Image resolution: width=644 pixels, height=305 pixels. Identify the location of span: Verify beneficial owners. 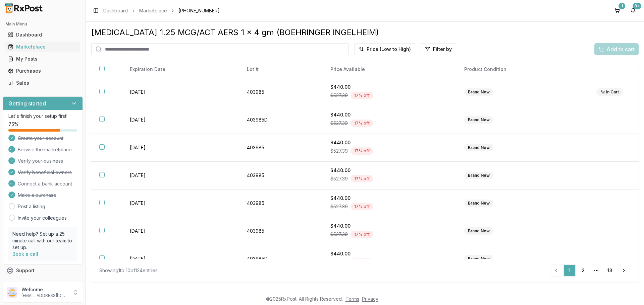
(45, 172).